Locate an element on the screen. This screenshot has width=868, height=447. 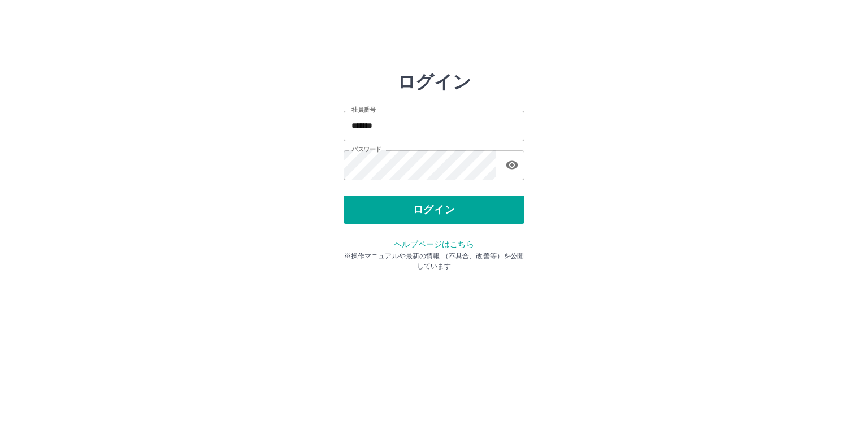
h2: ログイン is located at coordinates (434, 82).